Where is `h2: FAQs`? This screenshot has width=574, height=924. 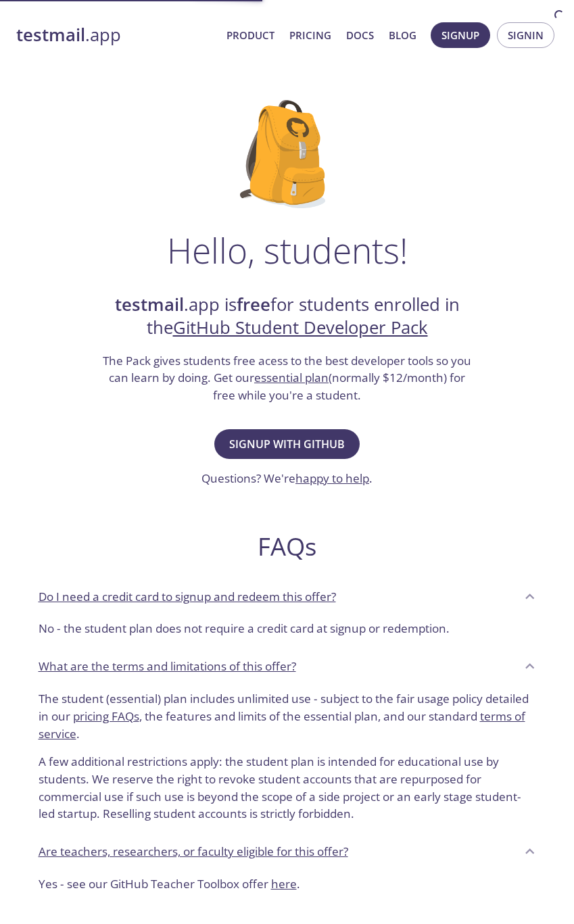
h2: FAQs is located at coordinates (288, 546).